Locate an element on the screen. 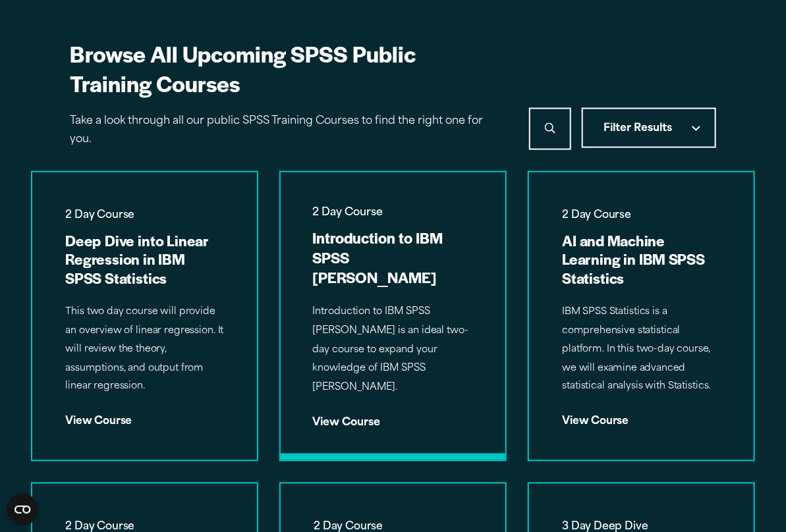  button: Filter Results Checkmark selected is located at coordinates (649, 128).